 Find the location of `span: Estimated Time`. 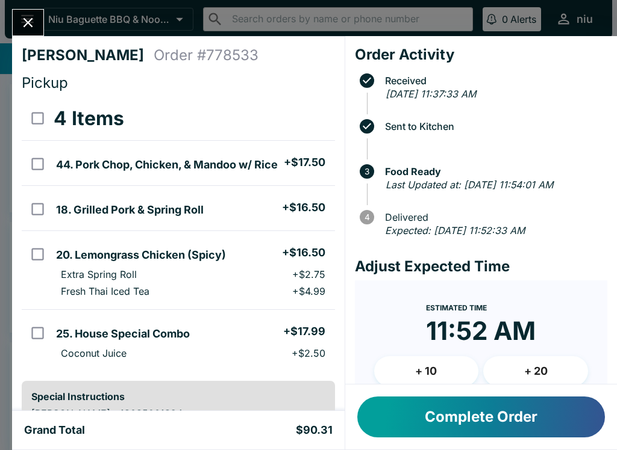

span: Estimated Time is located at coordinates (456, 308).